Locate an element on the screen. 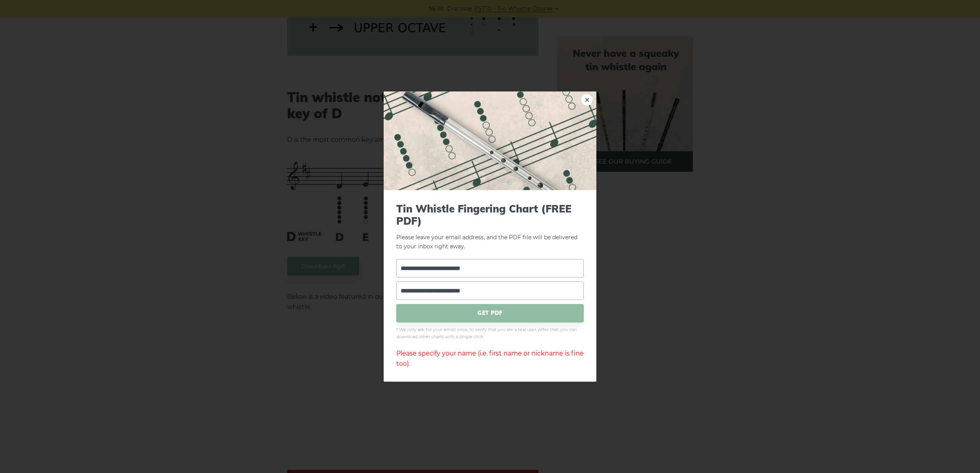  span: Tin Whistle Fingering Chart (FREE PDF) is located at coordinates (490, 215).